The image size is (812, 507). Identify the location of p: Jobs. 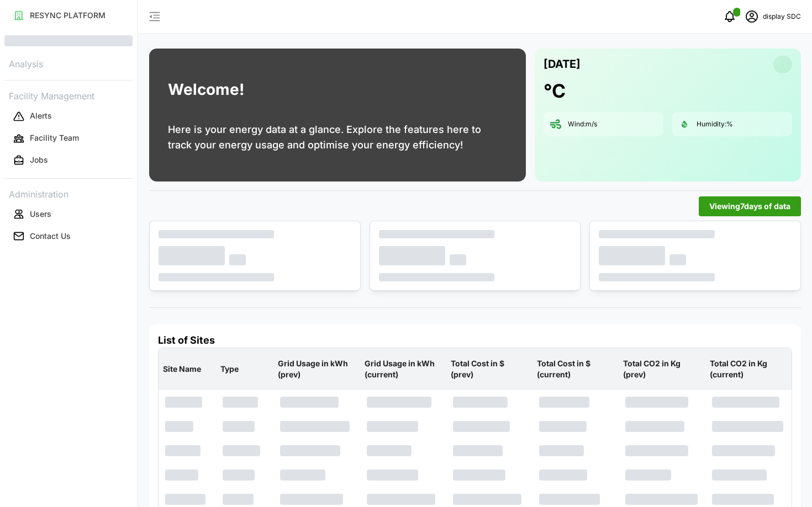
(38, 160).